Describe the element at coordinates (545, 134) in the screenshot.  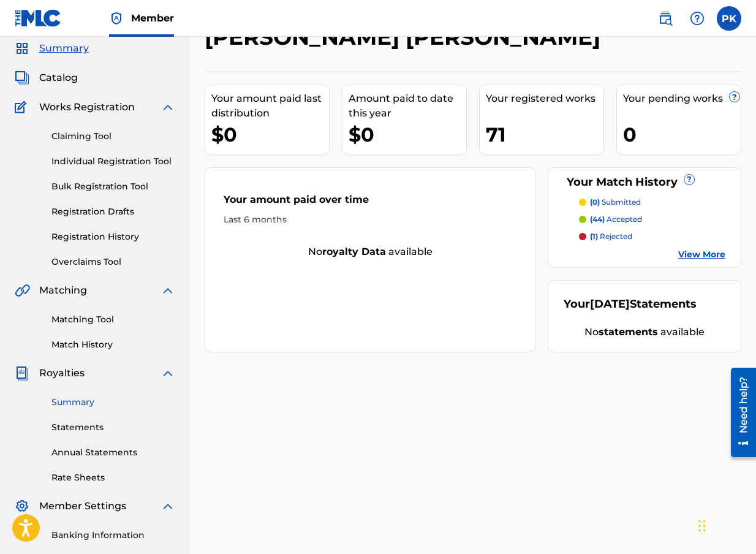
I see `div: 71` at that location.